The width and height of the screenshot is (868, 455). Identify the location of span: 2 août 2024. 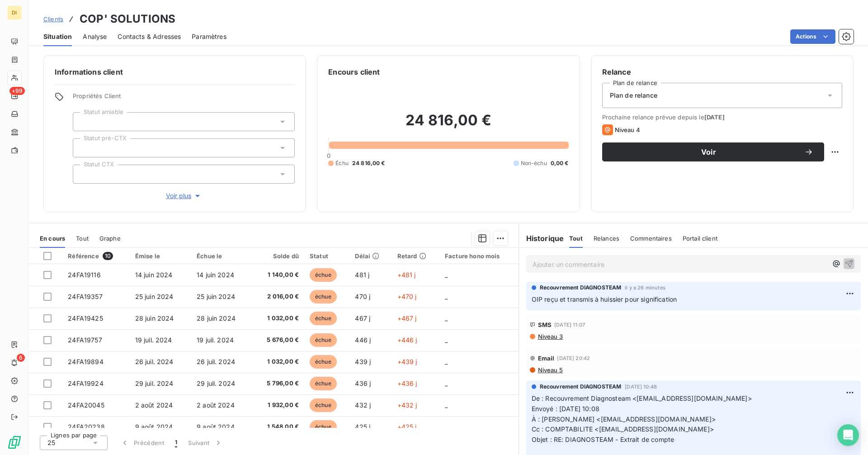
(216, 405).